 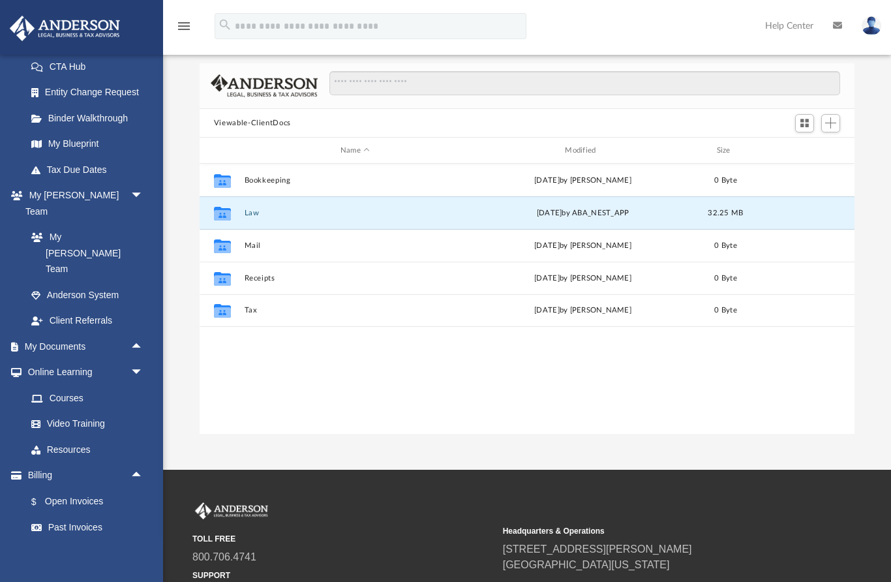 I want to click on a: Billingarrow_drop_up, so click(x=86, y=475).